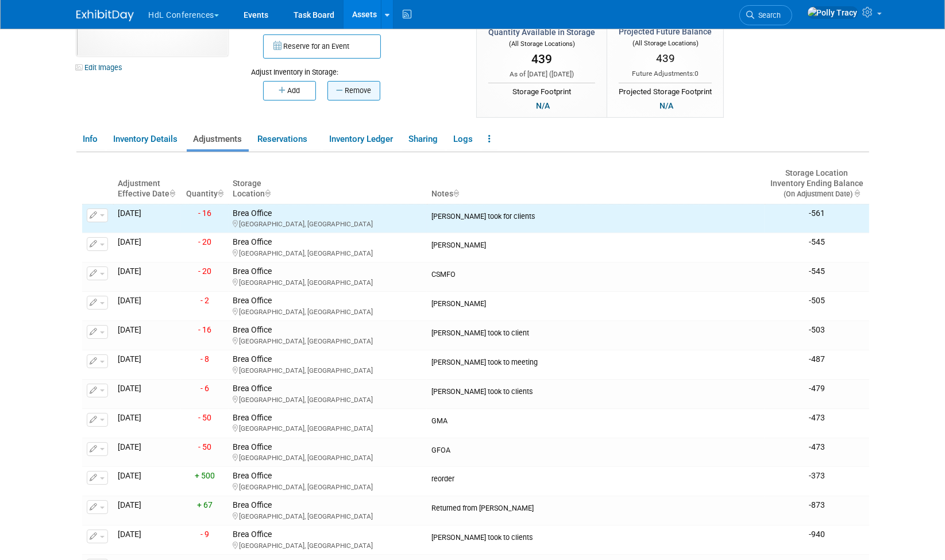 Image resolution: width=945 pixels, height=560 pixels. I want to click on button: Remove, so click(354, 91).